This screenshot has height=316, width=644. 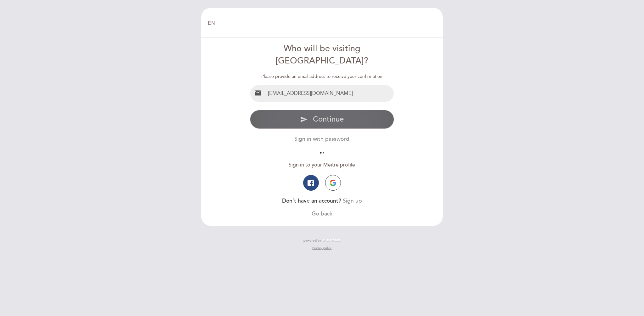 What do you see at coordinates (258, 93) in the screenshot?
I see `i: email` at bounding box center [258, 93].